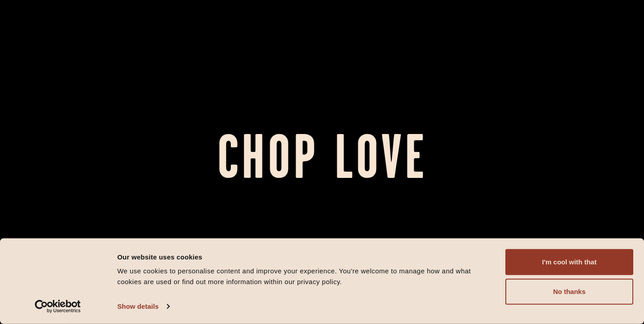  What do you see at coordinates (569, 292) in the screenshot?
I see `button: No thanks` at bounding box center [569, 292].